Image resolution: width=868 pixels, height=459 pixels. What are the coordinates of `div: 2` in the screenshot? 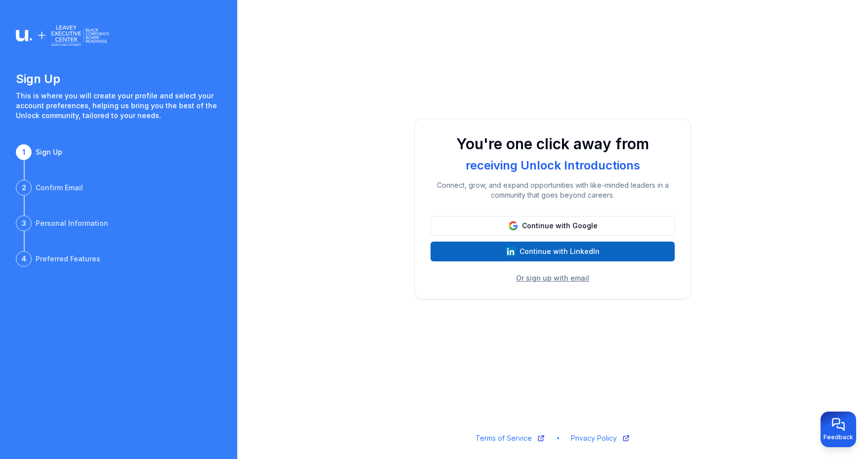 It's located at (24, 188).